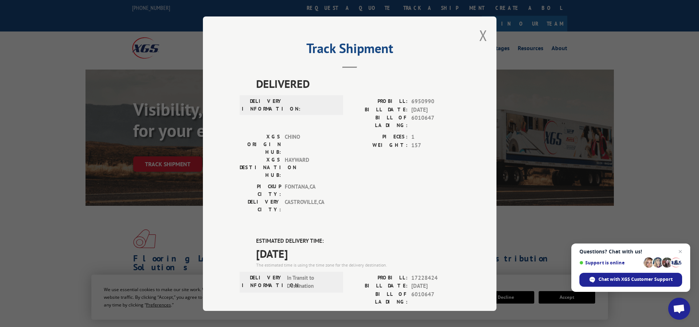 The image size is (699, 327). What do you see at coordinates (260, 168) in the screenshot?
I see `label: XGS DESTINATION HUB:` at bounding box center [260, 168].